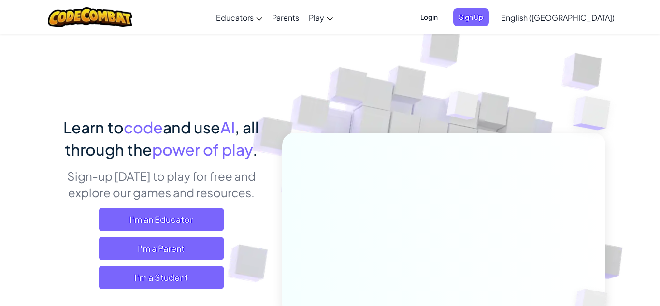 The width and height of the screenshot is (660, 306). What do you see at coordinates (239, 17) in the screenshot?
I see `a: Educators` at bounding box center [239, 17].